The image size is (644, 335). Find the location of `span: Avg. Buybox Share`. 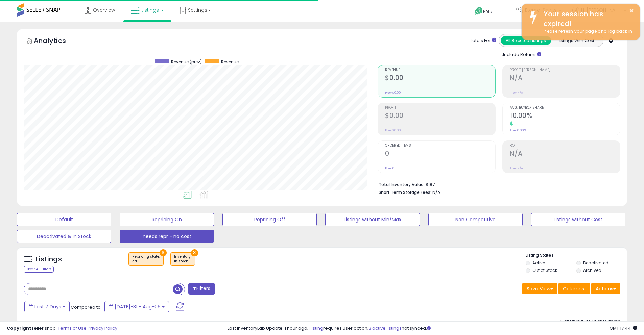

span: Avg. Buybox Share is located at coordinates (564, 108).